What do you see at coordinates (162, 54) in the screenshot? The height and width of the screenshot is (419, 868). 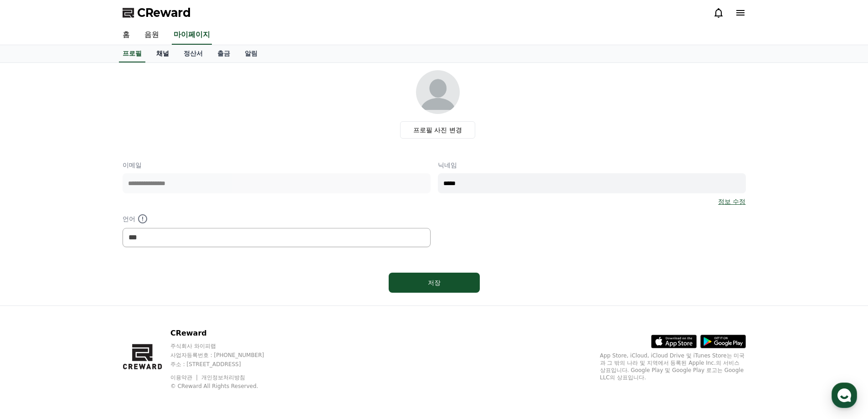 I see `a: 채널` at bounding box center [162, 54].